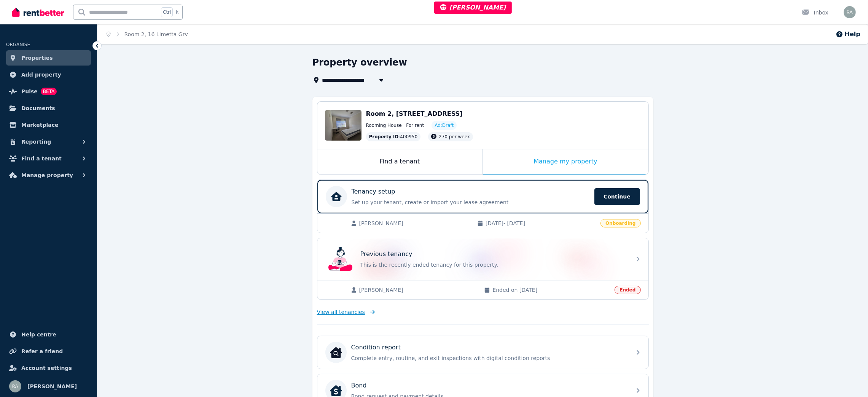 This screenshot has height=397, width=868. Describe the element at coordinates (359, 386) in the screenshot. I see `p: Bond` at that location.